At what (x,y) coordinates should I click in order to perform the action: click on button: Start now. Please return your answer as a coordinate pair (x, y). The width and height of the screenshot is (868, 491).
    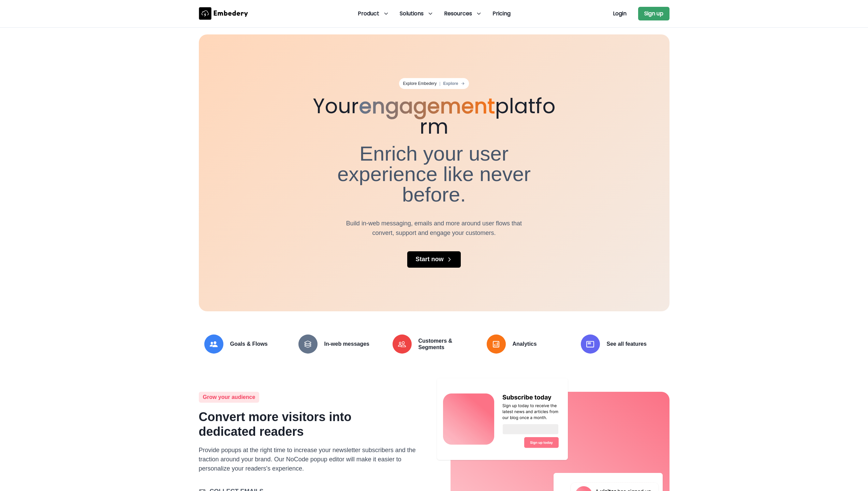
    Looking at the image, I should click on (434, 260).